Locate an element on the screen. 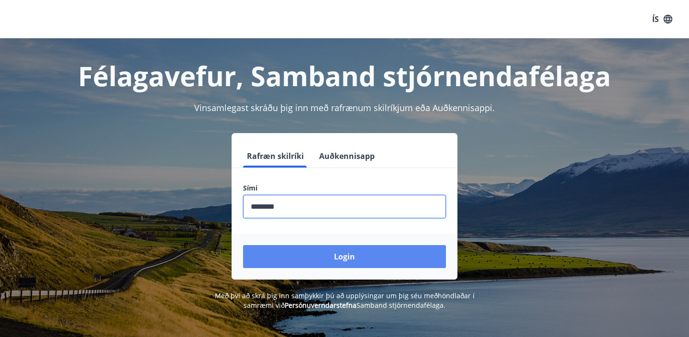 This screenshot has height=337, width=689. button: Auðkennisapp is located at coordinates (347, 156).